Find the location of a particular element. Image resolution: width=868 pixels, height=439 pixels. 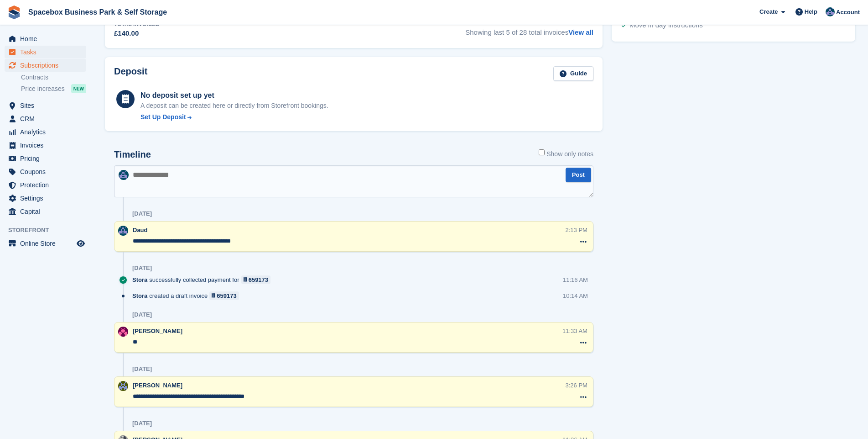

img: Avishka Chauhan is located at coordinates (123, 332).